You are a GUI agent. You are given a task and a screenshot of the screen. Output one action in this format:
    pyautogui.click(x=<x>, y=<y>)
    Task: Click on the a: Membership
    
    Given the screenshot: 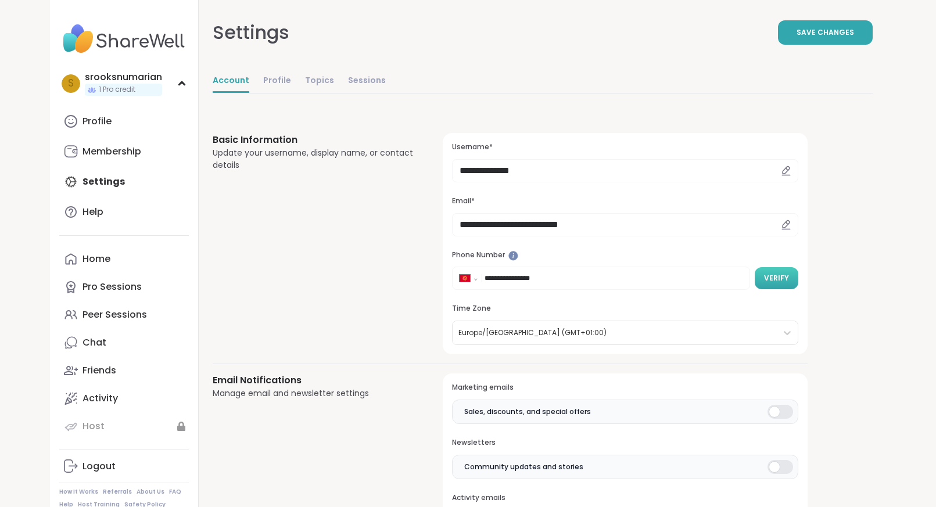 What is the action you would take?
    pyautogui.click(x=124, y=152)
    